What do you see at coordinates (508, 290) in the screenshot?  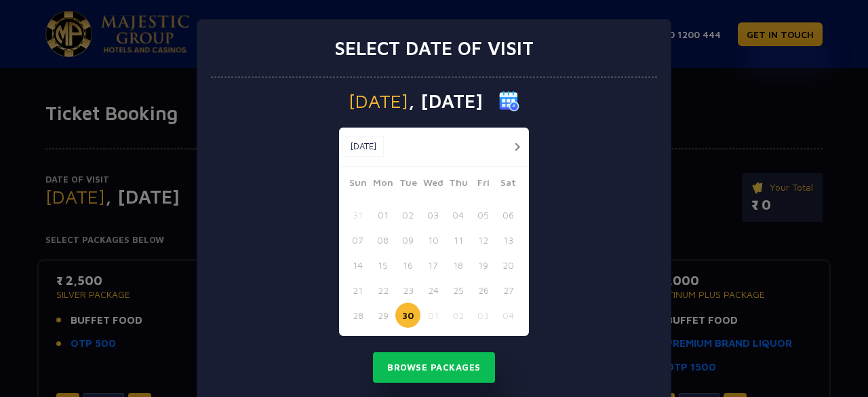 I see `button: 27` at bounding box center [508, 290].